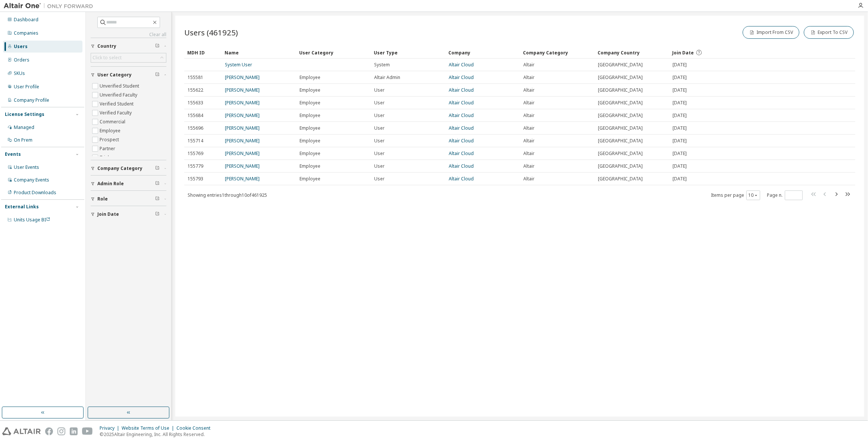 The width and height of the screenshot is (868, 442). I want to click on div: MDH ID, so click(203, 53).